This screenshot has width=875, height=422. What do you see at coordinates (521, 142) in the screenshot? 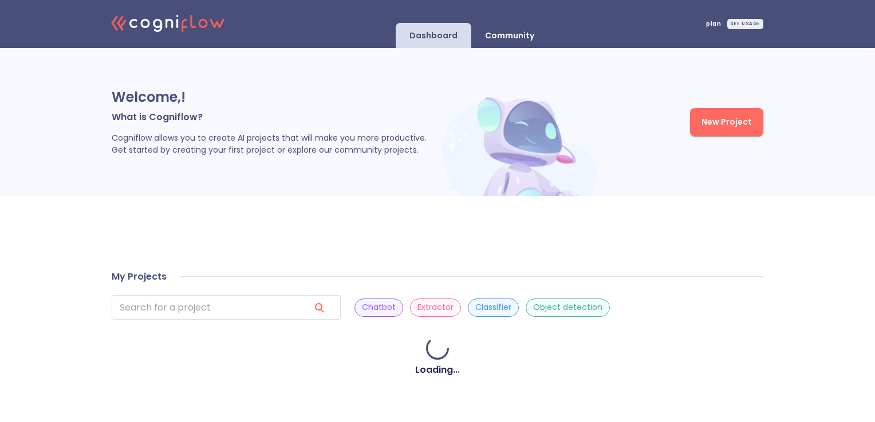
I see `img: header robot` at bounding box center [521, 142].